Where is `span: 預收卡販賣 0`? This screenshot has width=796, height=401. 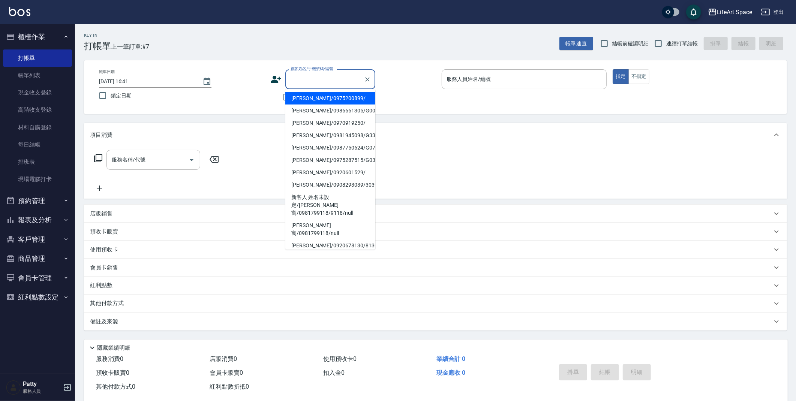 span: 預收卡販賣 0 is located at coordinates (112, 373).